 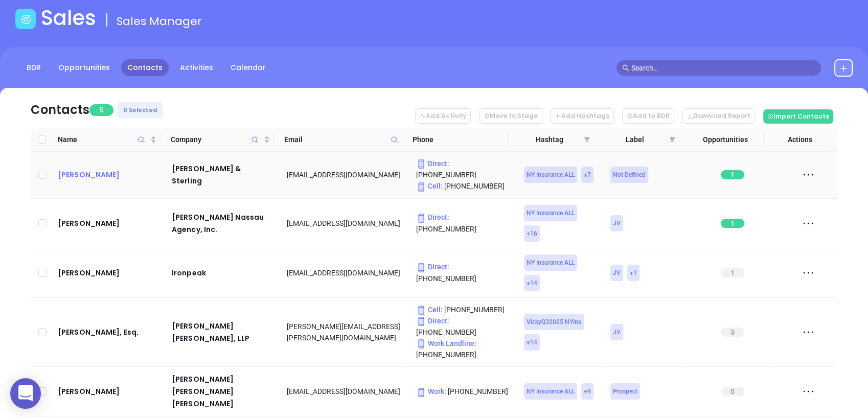 What do you see at coordinates (335, 140) in the screenshot?
I see `span: Email` at bounding box center [335, 140].